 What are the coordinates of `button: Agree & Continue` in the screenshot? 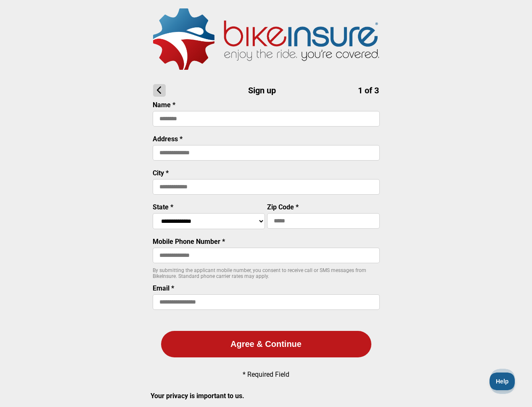 It's located at (266, 344).